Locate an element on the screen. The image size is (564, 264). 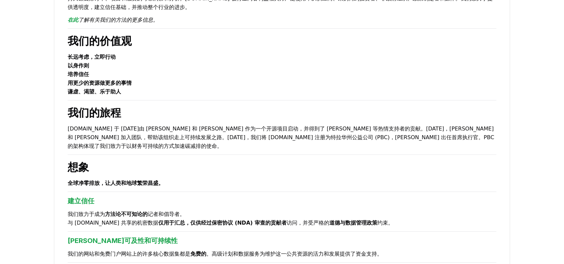
font: 方法论不可知论的 is located at coordinates (126, 214).